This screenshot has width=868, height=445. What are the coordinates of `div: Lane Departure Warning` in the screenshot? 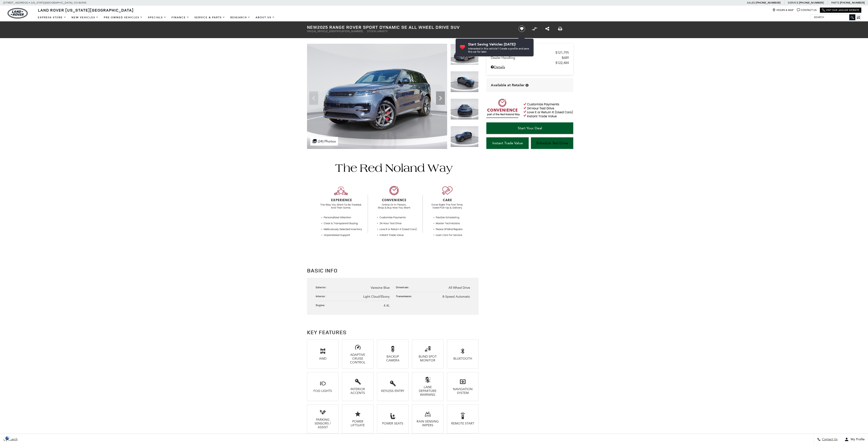 It's located at (427, 391).